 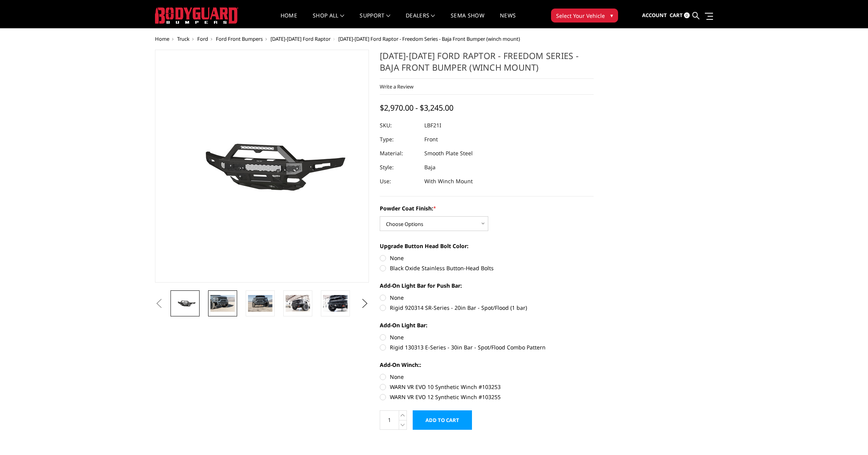 I want to click on label: Add-On Light Bar:, so click(x=487, y=325).